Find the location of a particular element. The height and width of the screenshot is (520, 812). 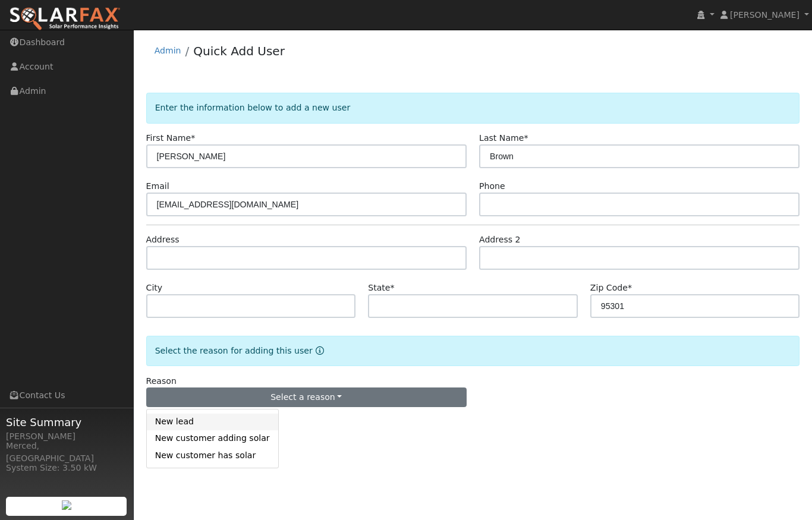

a: Quick Add User is located at coordinates (239, 51).